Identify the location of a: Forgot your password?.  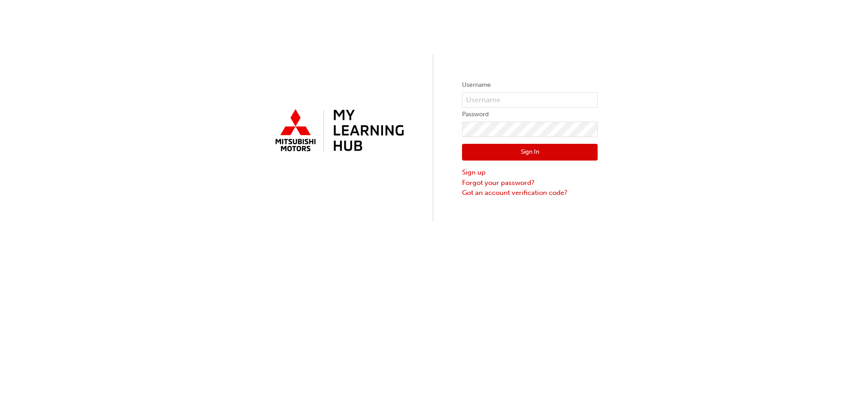
(530, 183).